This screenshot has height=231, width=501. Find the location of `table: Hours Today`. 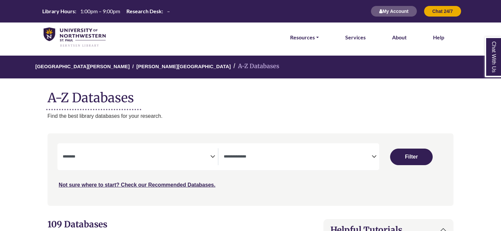

table: Hours Today is located at coordinates (106, 11).